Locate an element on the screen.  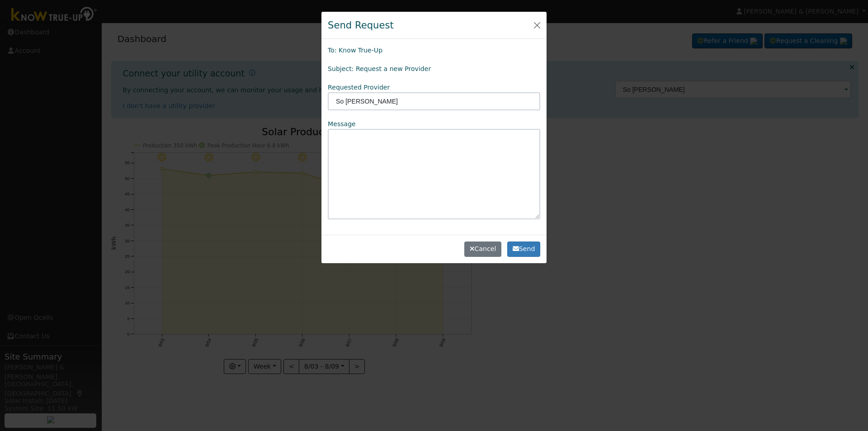
button: Cancel is located at coordinates (483, 249).